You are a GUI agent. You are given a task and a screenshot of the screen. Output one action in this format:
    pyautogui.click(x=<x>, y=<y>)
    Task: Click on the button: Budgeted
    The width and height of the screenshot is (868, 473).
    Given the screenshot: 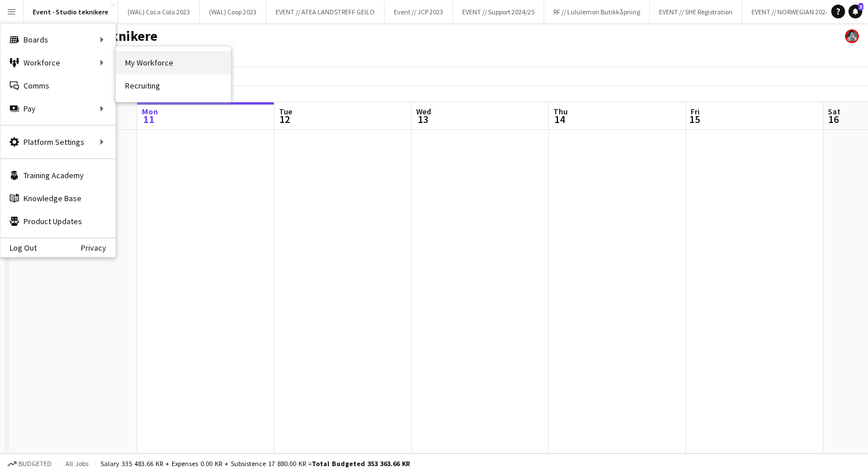 What is the action you would take?
    pyautogui.click(x=30, y=464)
    